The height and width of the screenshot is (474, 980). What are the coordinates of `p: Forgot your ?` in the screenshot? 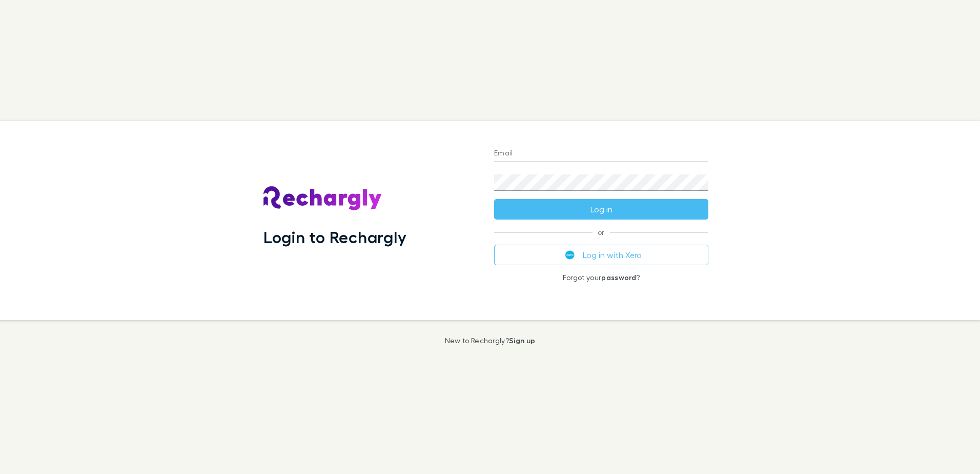 It's located at (601, 277).